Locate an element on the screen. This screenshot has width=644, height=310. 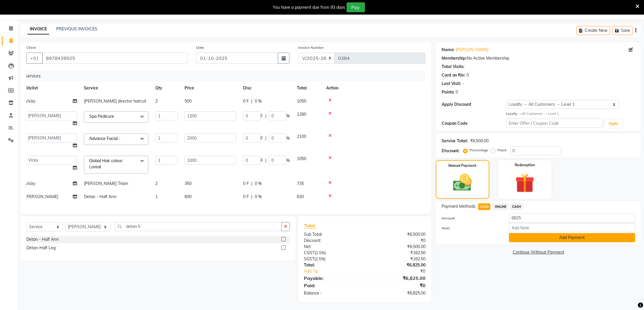
div: Services is located at coordinates (224, 76).